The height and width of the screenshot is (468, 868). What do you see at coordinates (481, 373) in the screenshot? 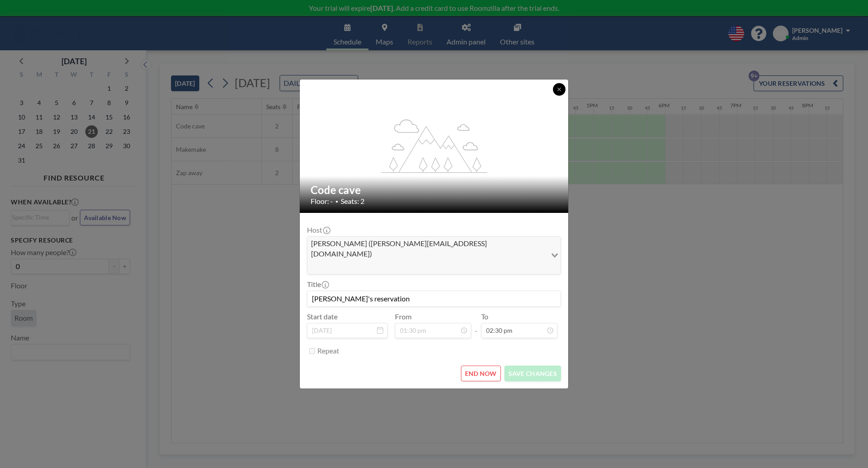
I see `button: END NOW` at bounding box center [481, 373].